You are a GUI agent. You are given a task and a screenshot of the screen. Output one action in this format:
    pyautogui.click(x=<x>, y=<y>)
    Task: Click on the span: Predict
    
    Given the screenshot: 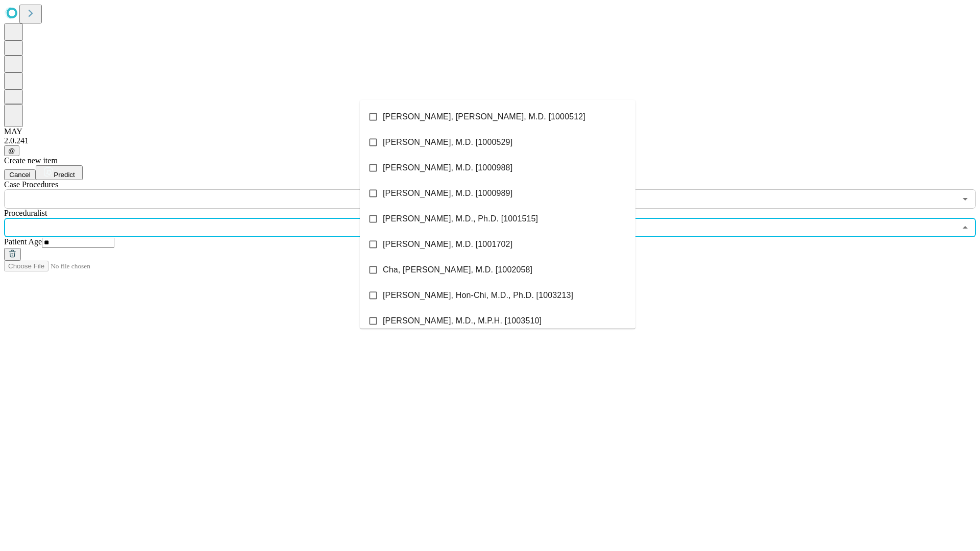 What is the action you would take?
    pyautogui.click(x=64, y=175)
    